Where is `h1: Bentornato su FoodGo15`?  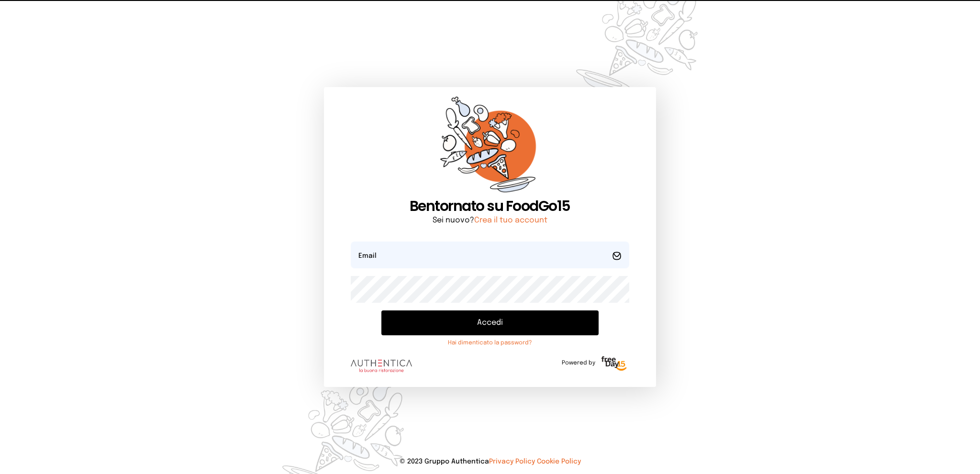 h1: Bentornato su FoodGo15 is located at coordinates (490, 207).